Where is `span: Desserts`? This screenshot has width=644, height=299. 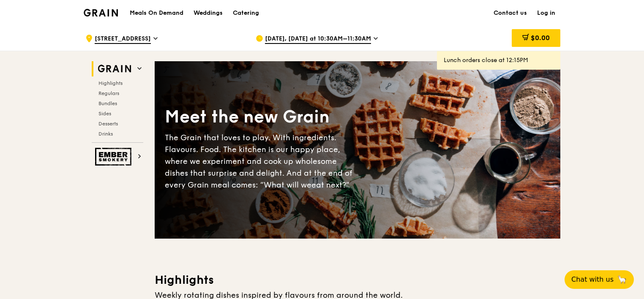
span: Desserts is located at coordinates (108, 124).